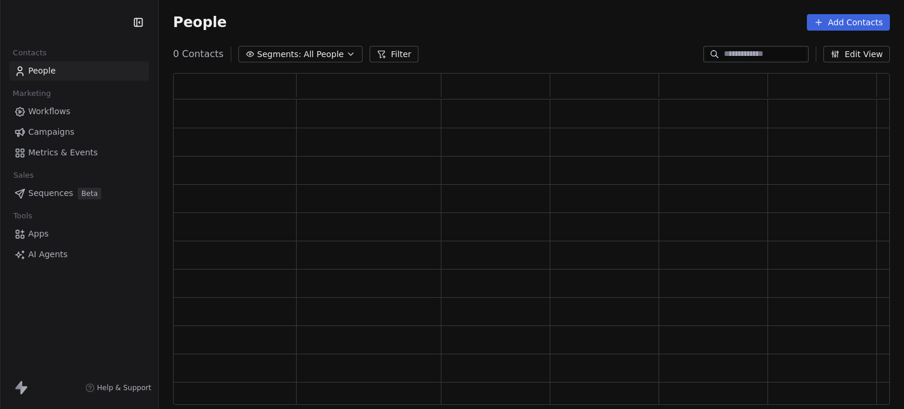  What do you see at coordinates (324, 54) in the screenshot?
I see `span: All People` at bounding box center [324, 54].